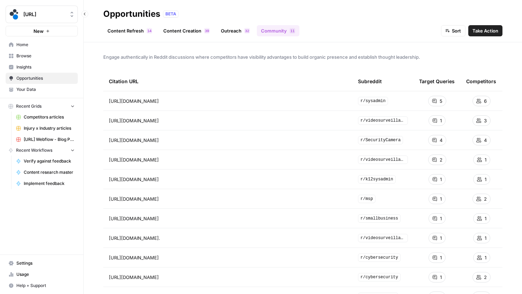 The height and width of the screenshot is (294, 522). Describe the element at coordinates (34, 150) in the screenshot. I see `span: Recent Workflows` at that location.